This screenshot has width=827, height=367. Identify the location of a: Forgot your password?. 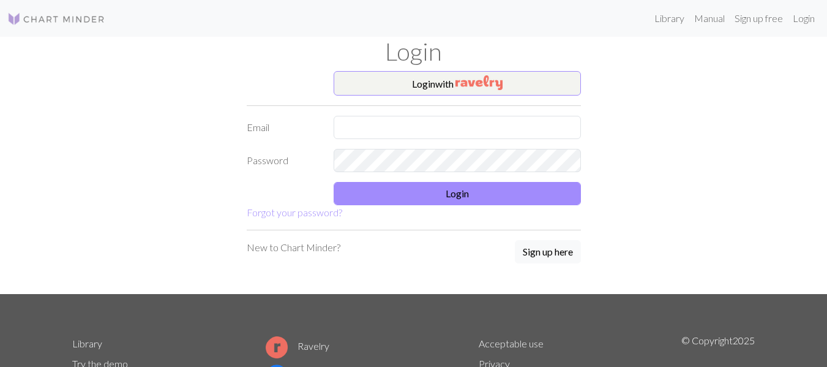
(294, 212).